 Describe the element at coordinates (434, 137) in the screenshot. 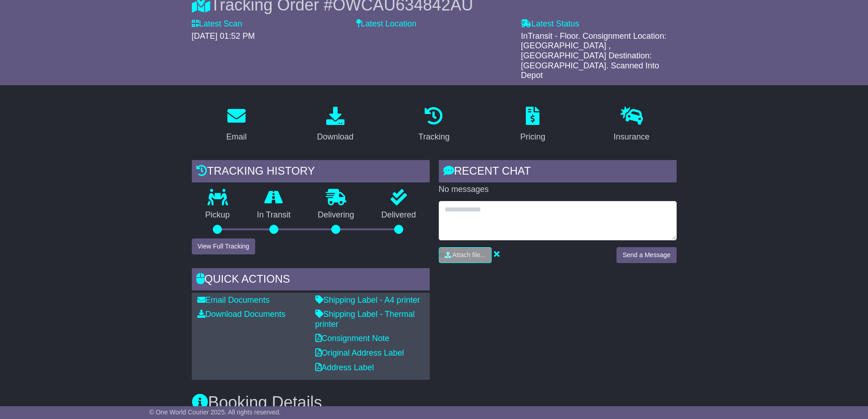

I see `div: Tracking` at that location.